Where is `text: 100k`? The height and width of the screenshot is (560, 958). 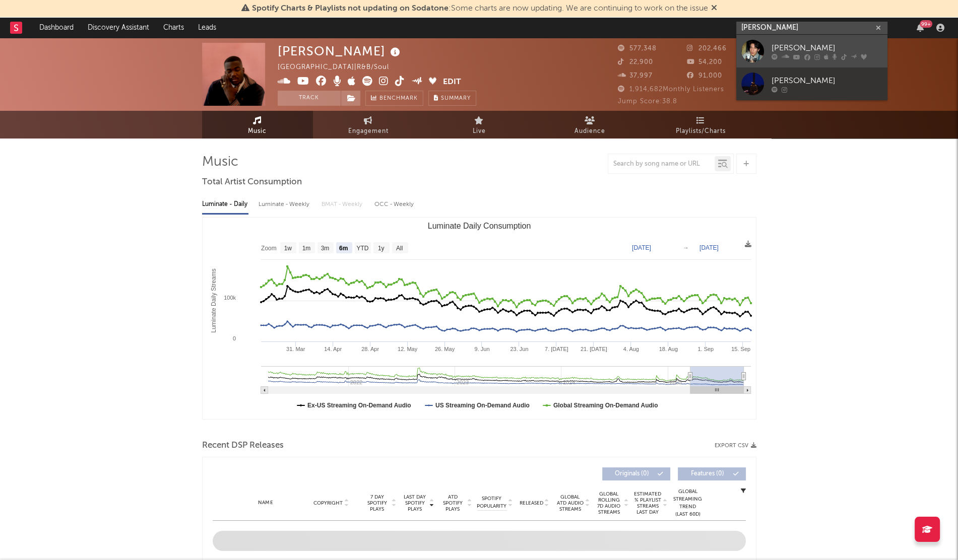 text: 100k is located at coordinates (229, 297).